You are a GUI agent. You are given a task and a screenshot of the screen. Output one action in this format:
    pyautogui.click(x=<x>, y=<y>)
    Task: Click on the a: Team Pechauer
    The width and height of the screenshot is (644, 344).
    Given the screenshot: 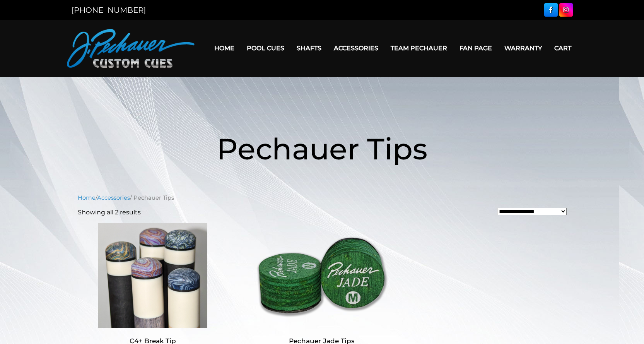 What is the action you would take?
    pyautogui.click(x=419, y=48)
    